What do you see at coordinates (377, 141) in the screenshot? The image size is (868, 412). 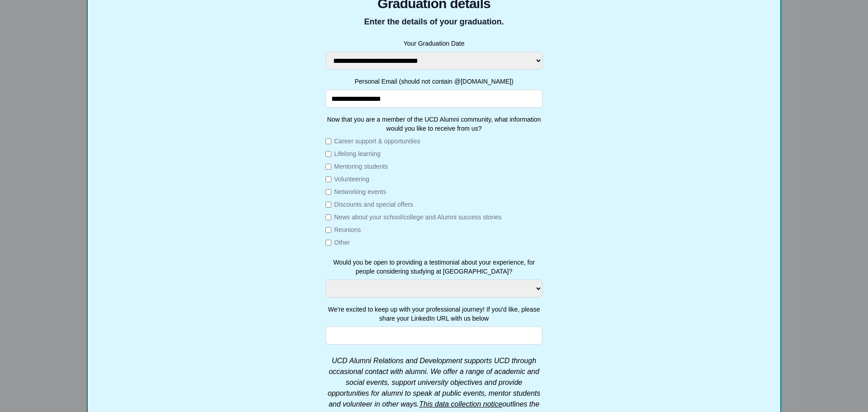 I see `label: Career support & opportunities` at bounding box center [377, 141].